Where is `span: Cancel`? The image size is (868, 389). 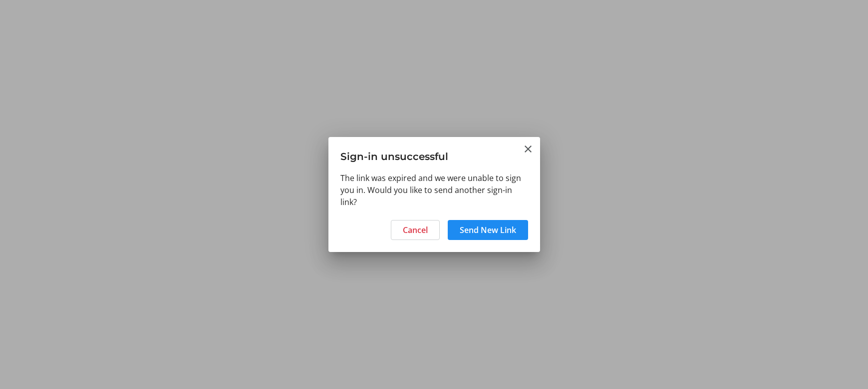 span: Cancel is located at coordinates (415, 230).